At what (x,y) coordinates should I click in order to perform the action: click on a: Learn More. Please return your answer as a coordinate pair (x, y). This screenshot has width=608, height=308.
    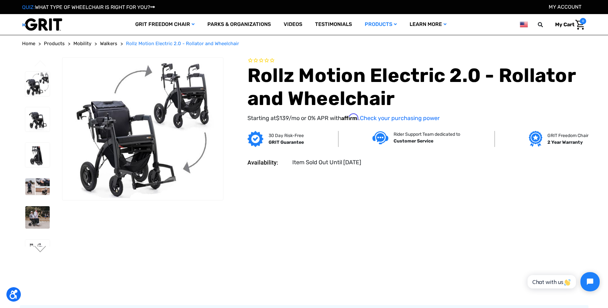
    Looking at the image, I should click on (428, 24).